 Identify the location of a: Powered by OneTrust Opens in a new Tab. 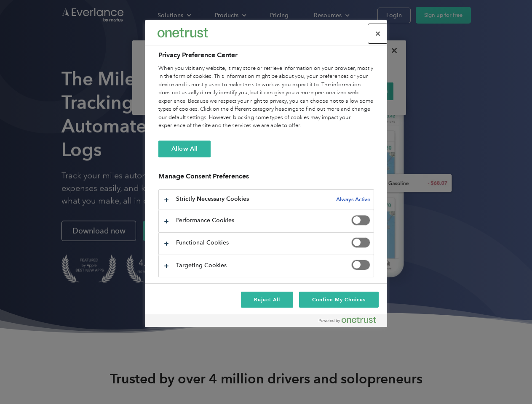
(351, 321).